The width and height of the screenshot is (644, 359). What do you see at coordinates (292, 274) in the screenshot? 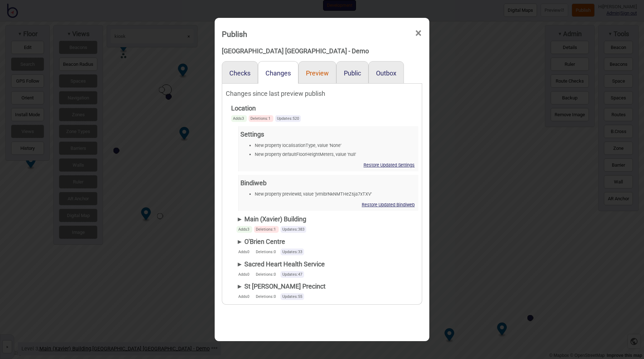
I see `span: Updates: 47` at bounding box center [292, 274].